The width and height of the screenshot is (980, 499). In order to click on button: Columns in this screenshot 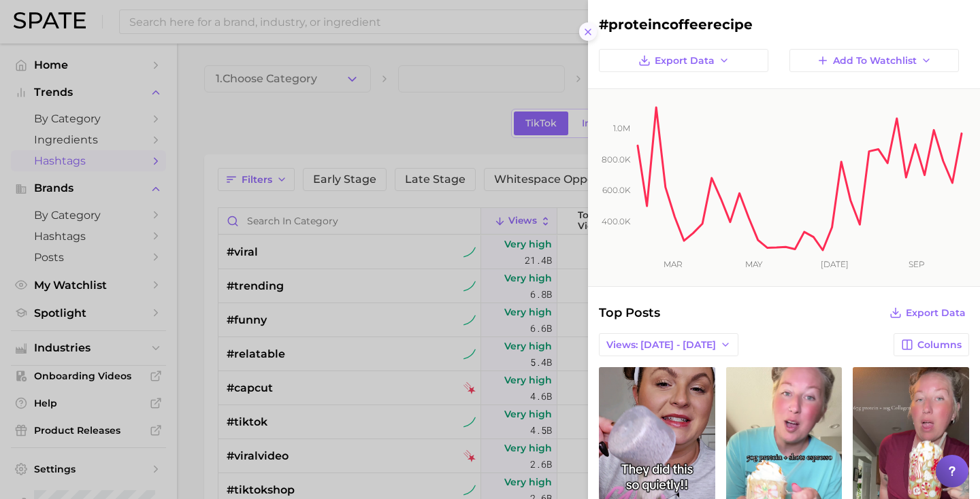, I will do `click(930, 345)`.